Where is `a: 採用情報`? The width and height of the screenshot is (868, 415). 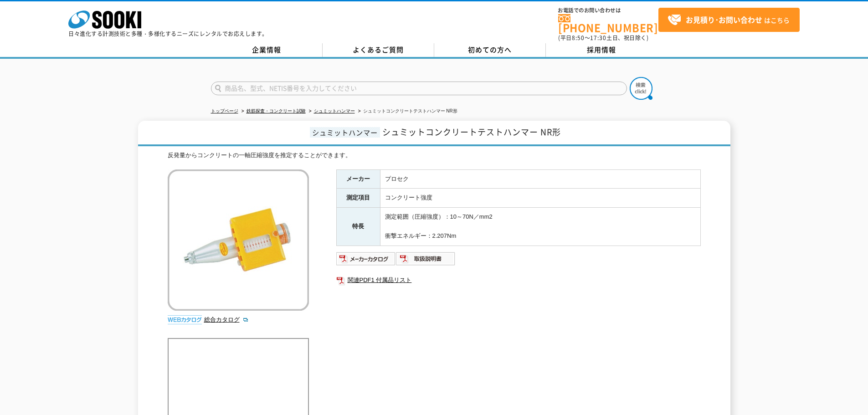
a: 採用情報 is located at coordinates (602, 50).